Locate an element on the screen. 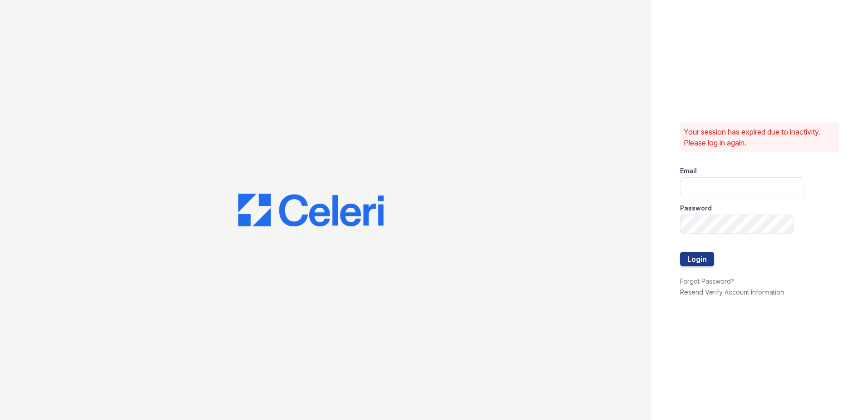 The height and width of the screenshot is (420, 868). p: Your session has expired due to inactivity. Please log in again. is located at coordinates (759, 137).